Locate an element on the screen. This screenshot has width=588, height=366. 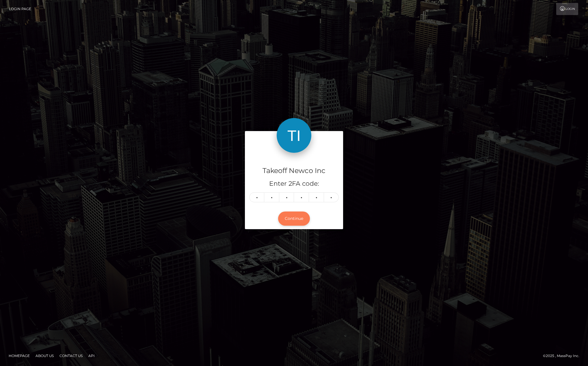
a: API is located at coordinates (92, 355).